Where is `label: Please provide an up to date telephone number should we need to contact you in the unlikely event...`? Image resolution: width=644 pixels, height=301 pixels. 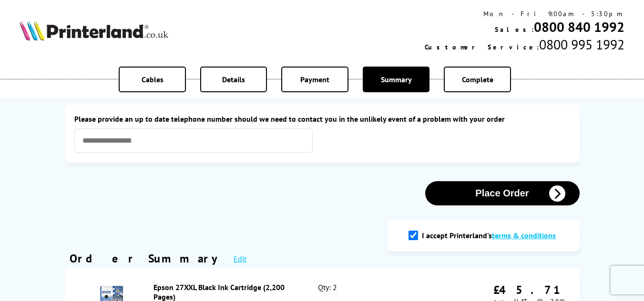 label: Please provide an up to date telephone number should we need to contact you in the unlikely event... is located at coordinates (322, 119).